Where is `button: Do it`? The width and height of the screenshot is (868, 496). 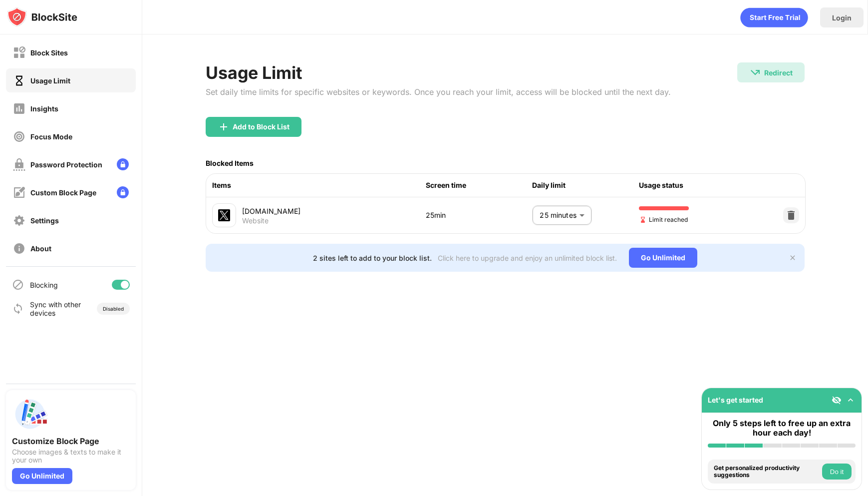 button: Do it is located at coordinates (837, 472).